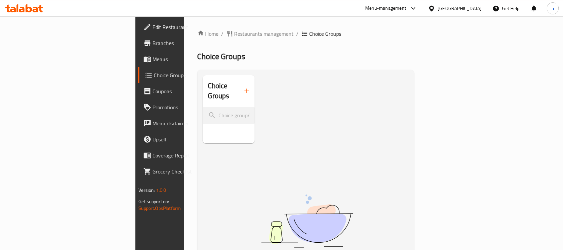  Describe the element at coordinates (184, 171) in the screenshot. I see `a: Grocery Checklist` at that location.